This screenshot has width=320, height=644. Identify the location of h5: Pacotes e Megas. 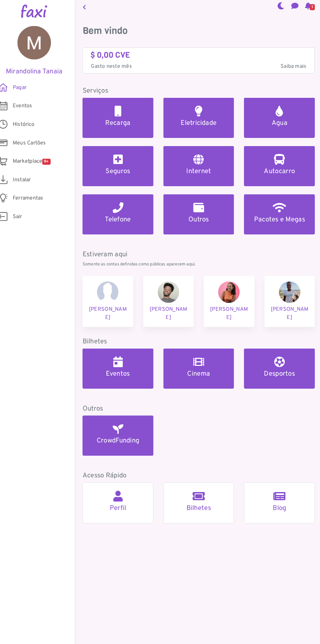
(277, 218).